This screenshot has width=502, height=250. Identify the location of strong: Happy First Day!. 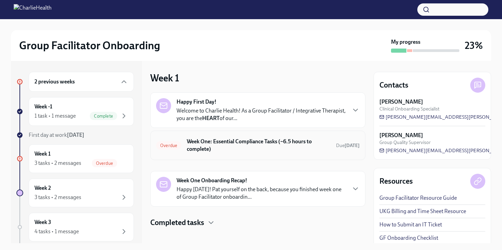
(196, 102).